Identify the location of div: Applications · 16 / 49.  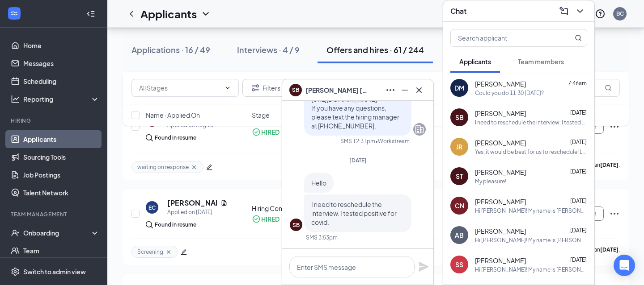
(171, 49).